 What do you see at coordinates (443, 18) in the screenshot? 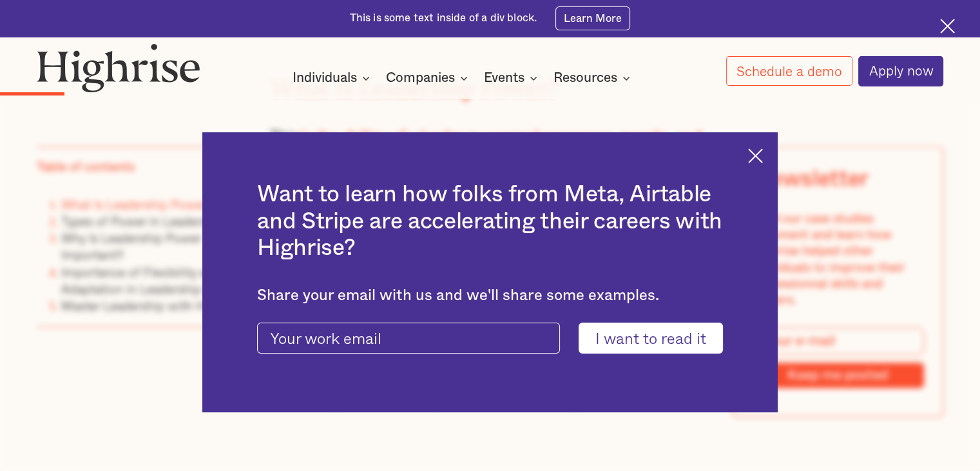
I see `div: This is some text inside of a div block.` at bounding box center [443, 18].